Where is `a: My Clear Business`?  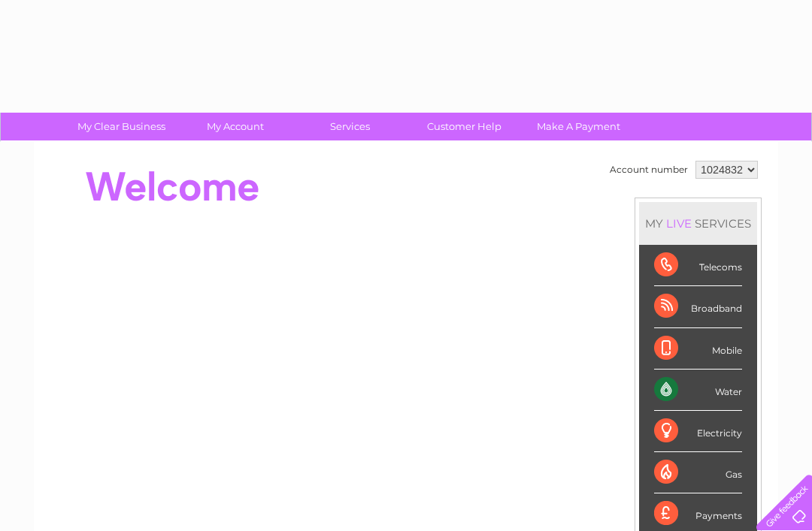
a: My Clear Business is located at coordinates (121, 126).